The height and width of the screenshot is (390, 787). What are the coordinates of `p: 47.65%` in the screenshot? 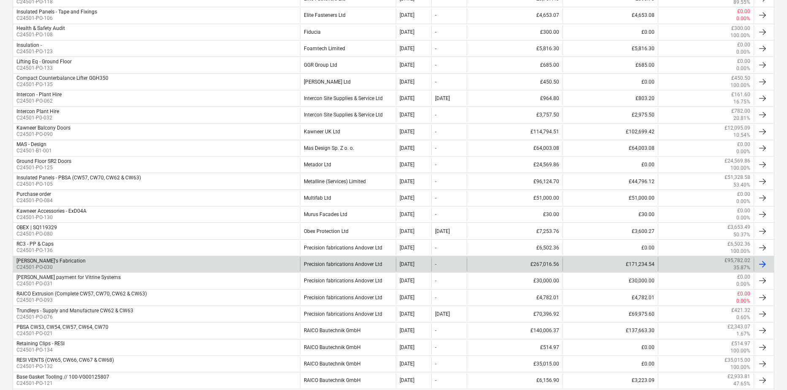 It's located at (742, 383).